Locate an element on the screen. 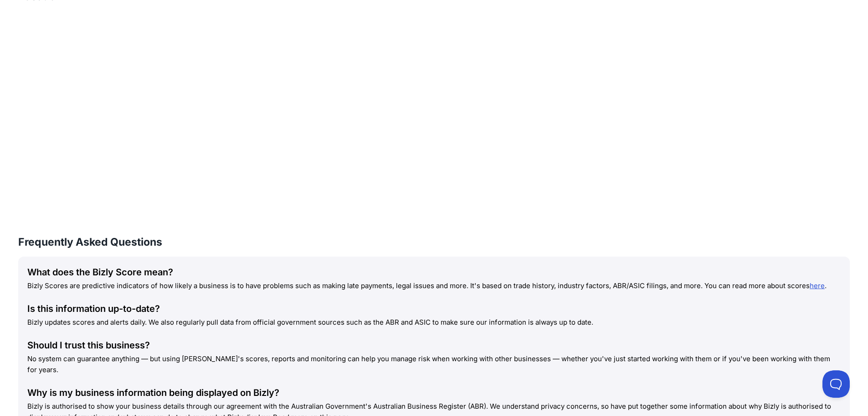 Image resolution: width=868 pixels, height=416 pixels. div: Why is my business information being displayed on Bizly? is located at coordinates (434, 392).